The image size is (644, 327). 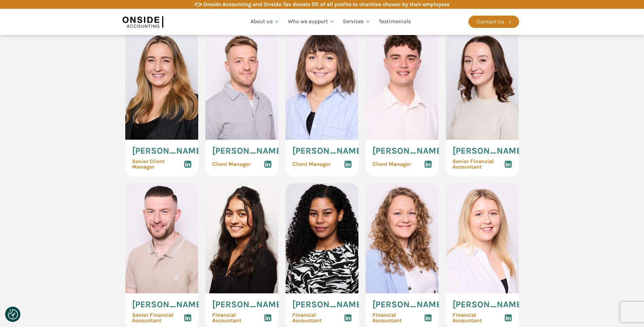 I want to click on img: Onside Accounting, so click(x=143, y=22).